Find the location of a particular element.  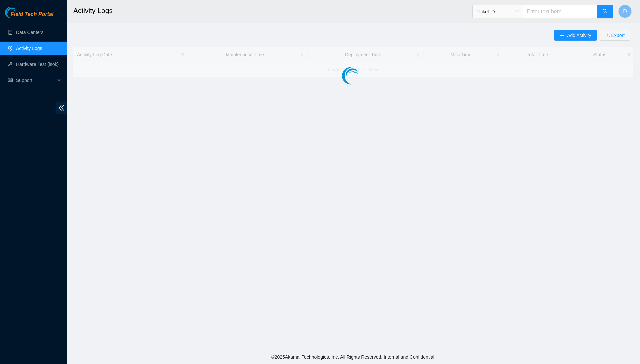

span: double-left is located at coordinates (61, 107).